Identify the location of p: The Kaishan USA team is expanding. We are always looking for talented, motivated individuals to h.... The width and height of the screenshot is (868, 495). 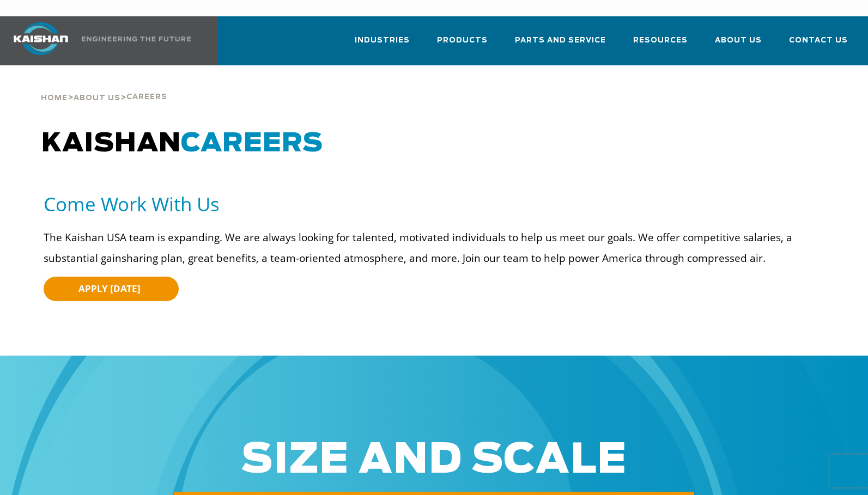
(438, 248).